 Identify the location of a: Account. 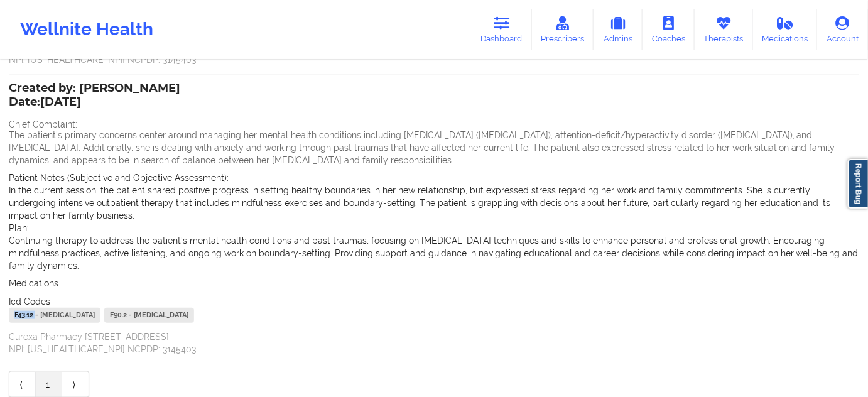
(842, 30).